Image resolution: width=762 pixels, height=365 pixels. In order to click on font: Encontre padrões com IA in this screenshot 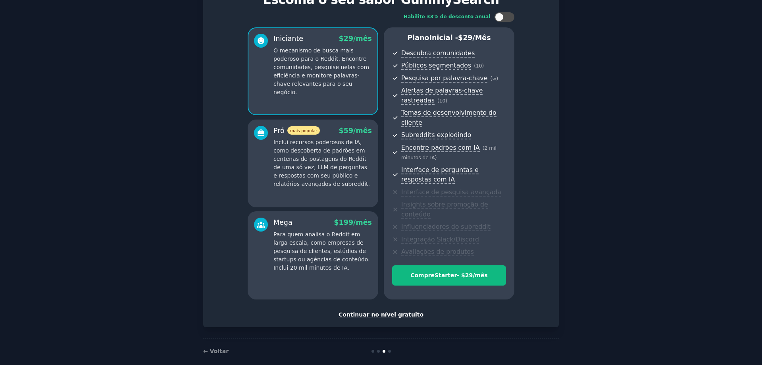, I will do `click(441, 147)`.